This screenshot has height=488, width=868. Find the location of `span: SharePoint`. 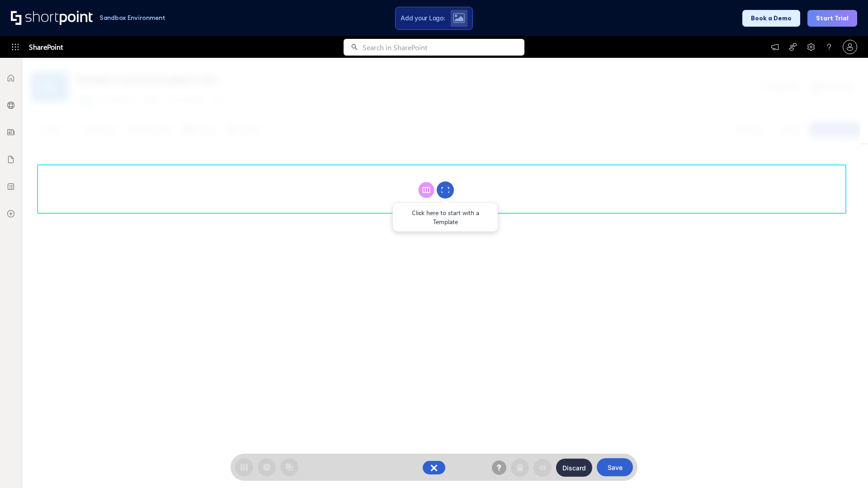

span: SharePoint is located at coordinates (46, 47).